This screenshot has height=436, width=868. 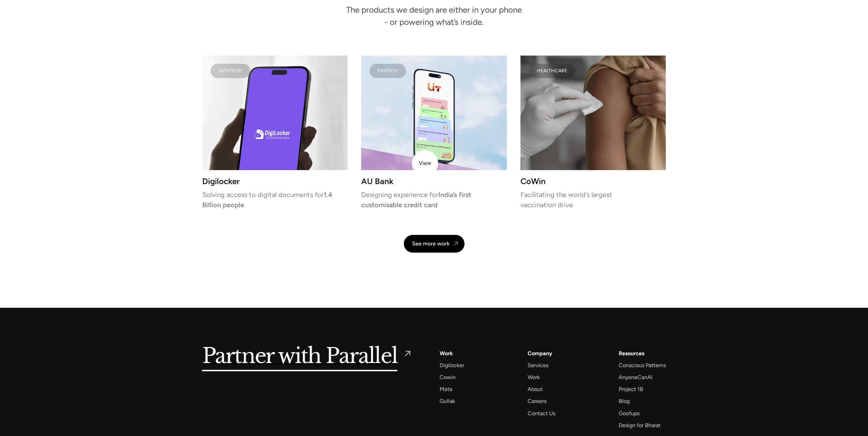 I want to click on a: Conscious Patterns, so click(x=642, y=365).